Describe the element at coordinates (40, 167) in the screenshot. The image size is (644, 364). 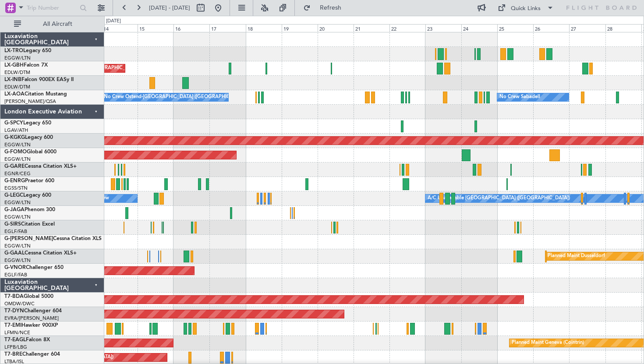
I see `a: G-GARECessna Citation XLS+` at that location.